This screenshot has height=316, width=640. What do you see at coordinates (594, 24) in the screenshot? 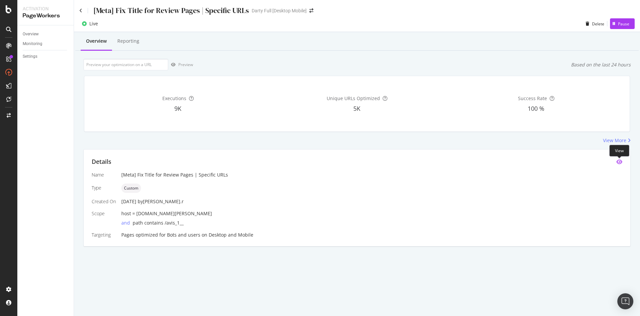
I see `button: Delete` at bounding box center [594, 24].